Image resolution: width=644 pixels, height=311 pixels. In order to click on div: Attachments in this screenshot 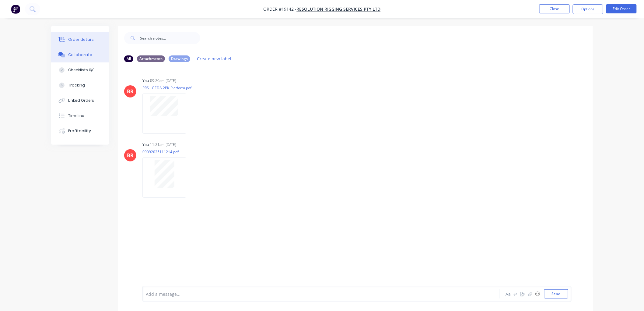, I will do `click(151, 59)`.